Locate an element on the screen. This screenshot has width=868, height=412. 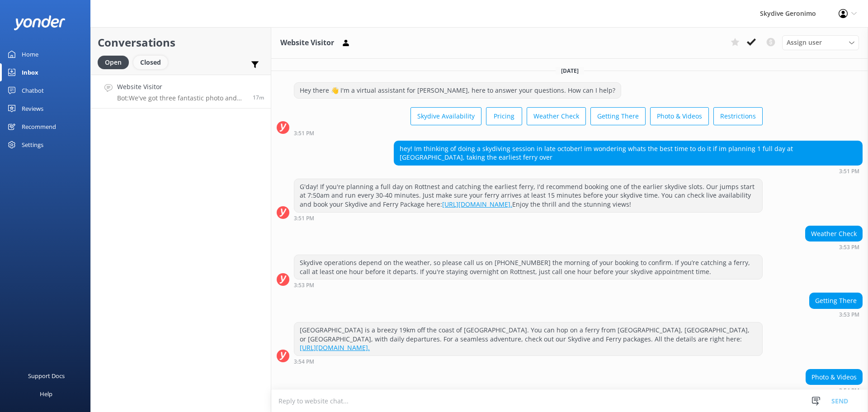
span: Assign user is located at coordinates (804, 42).